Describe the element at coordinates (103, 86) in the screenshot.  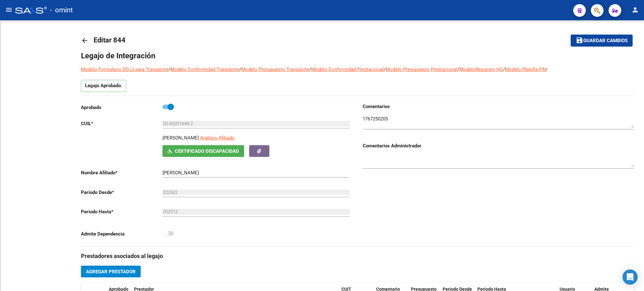
I see `p: Legajo Aprobado.` at that location.